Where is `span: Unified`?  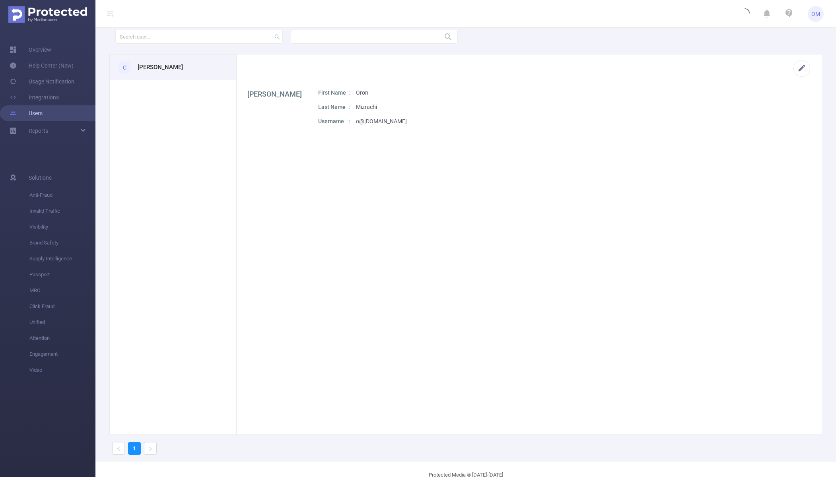
span: Unified is located at coordinates (62, 322).